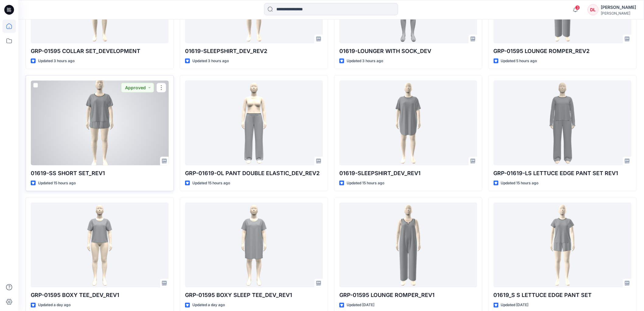 The height and width of the screenshot is (311, 644). Describe the element at coordinates (408, 123) in the screenshot. I see `a: 01619-SLEEPSHIRT_DEV_REV1` at that location.